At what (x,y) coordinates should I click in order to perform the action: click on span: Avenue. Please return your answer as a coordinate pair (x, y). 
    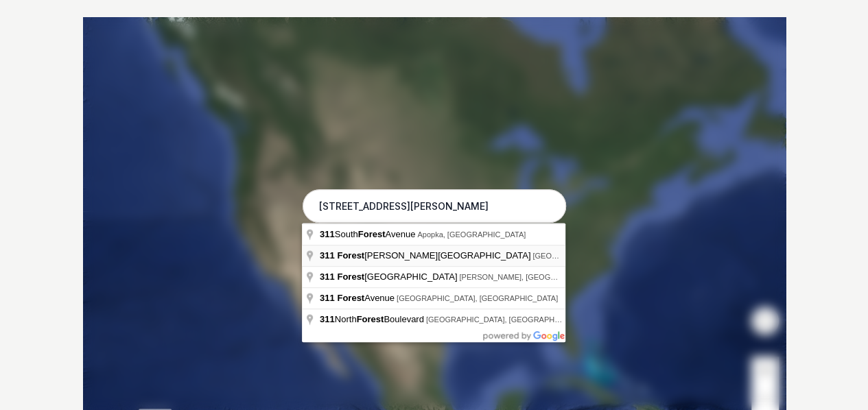
    Looking at the image, I should click on (359, 298).